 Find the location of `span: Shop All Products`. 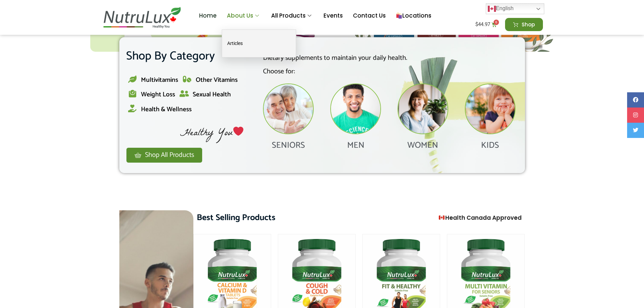

span: Shop All Products is located at coordinates (170, 155).